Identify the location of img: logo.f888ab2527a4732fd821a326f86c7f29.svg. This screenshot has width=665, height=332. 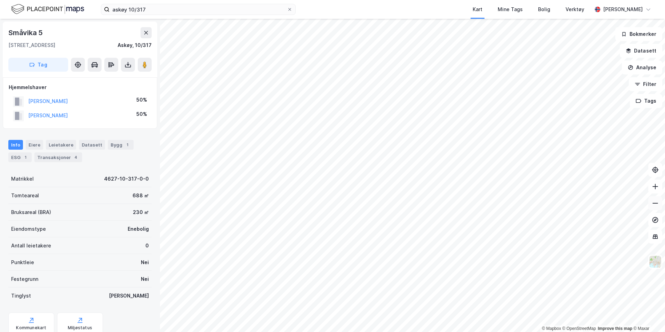
(48, 9).